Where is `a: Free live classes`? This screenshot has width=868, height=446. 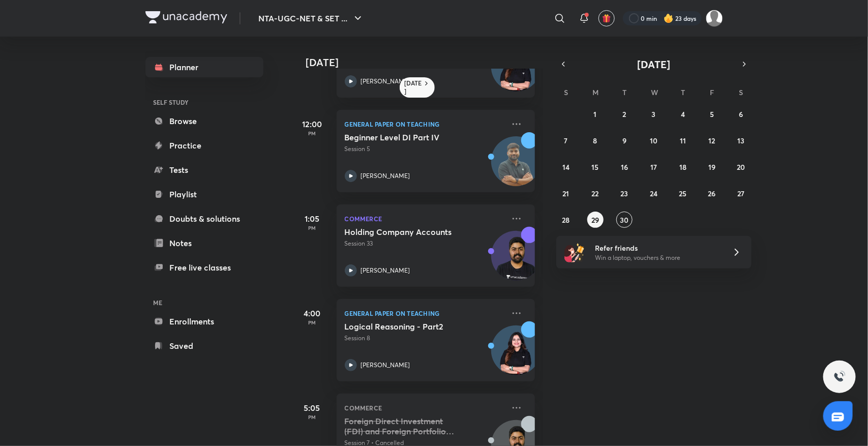
a: Free live classes is located at coordinates (204, 267).